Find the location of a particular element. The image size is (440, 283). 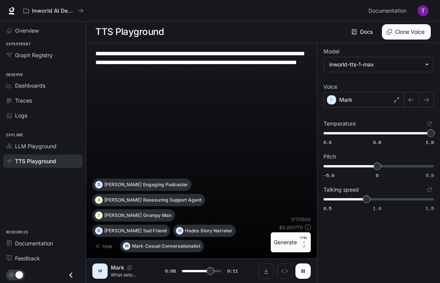

button: HHadesStory Narrator is located at coordinates (204, 231).